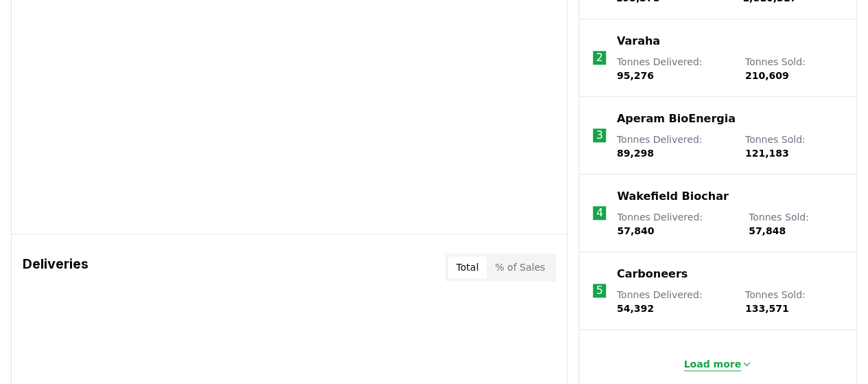 The width and height of the screenshot is (868, 384). I want to click on span: 57,840, so click(636, 231).